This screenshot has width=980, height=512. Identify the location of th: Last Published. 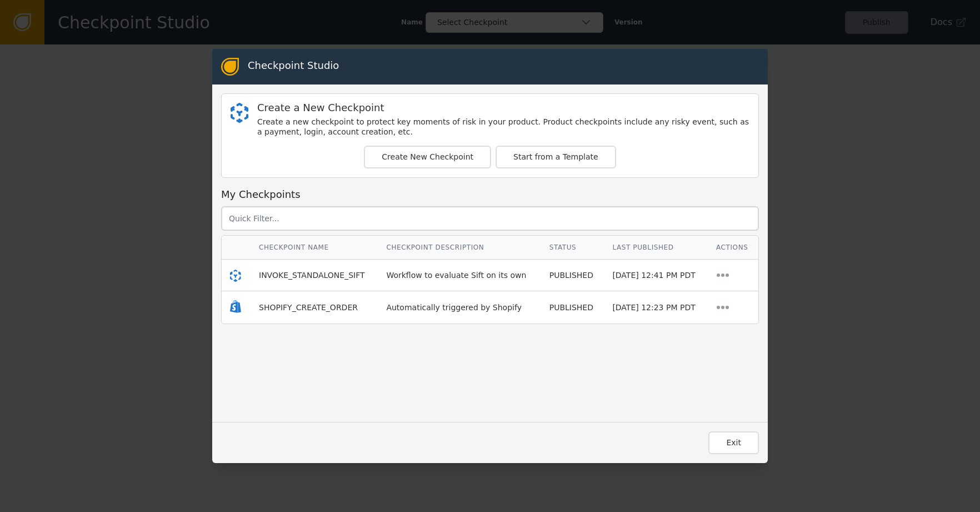
(656, 247).